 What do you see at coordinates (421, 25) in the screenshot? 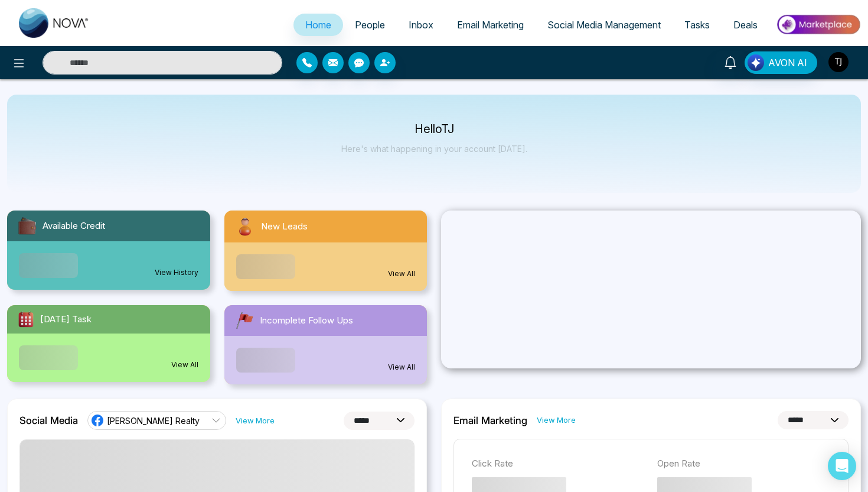
I see `a: Inbox` at bounding box center [421, 25].